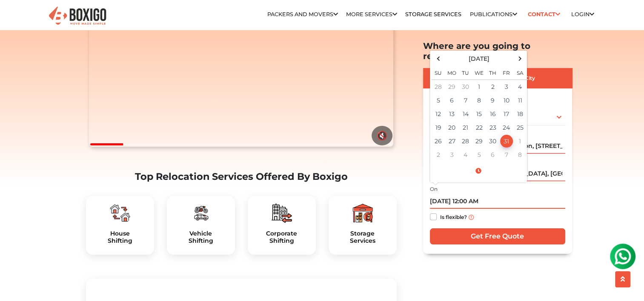  Describe the element at coordinates (363, 237) in the screenshot. I see `a: StorageServices` at that location.